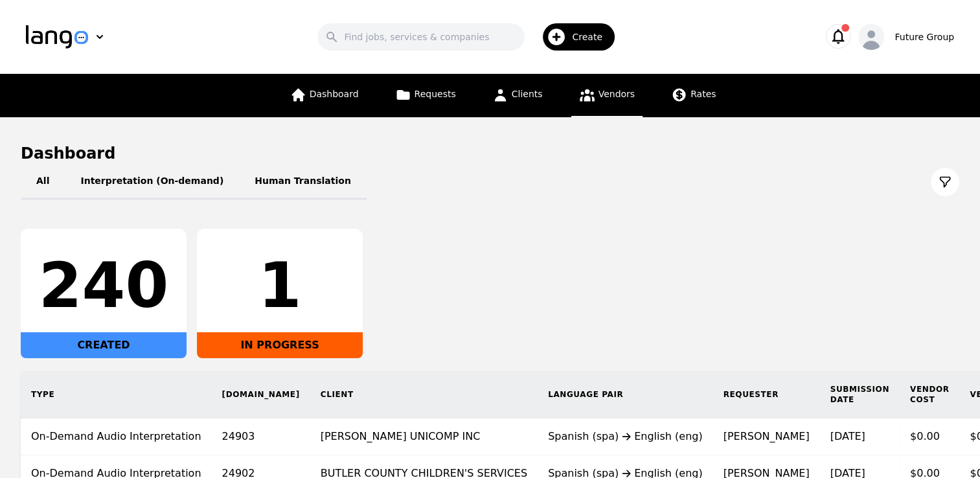 This screenshot has width=980, height=478. What do you see at coordinates (517, 95) in the screenshot?
I see `a: Clients` at bounding box center [517, 95].